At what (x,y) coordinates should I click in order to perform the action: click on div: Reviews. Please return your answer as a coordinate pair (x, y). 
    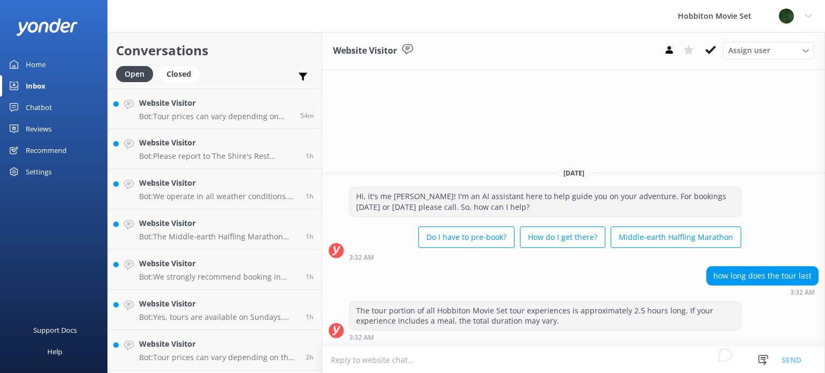
    Looking at the image, I should click on (39, 129).